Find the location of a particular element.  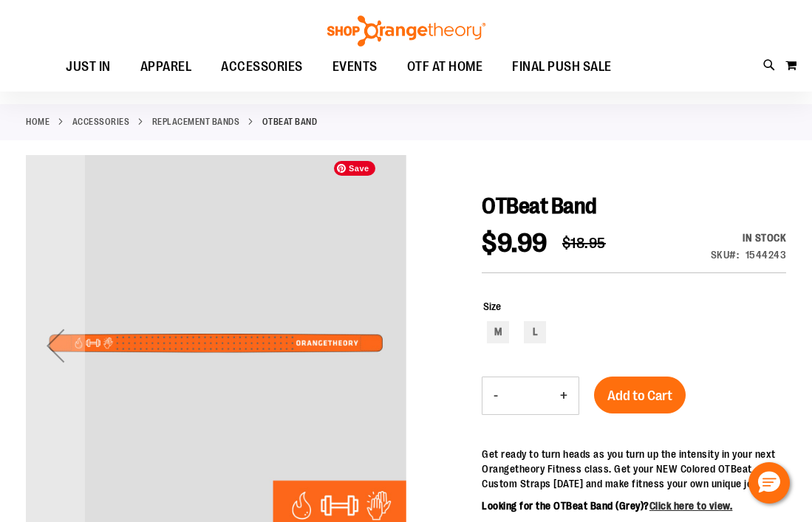

div: L is located at coordinates (535, 333).